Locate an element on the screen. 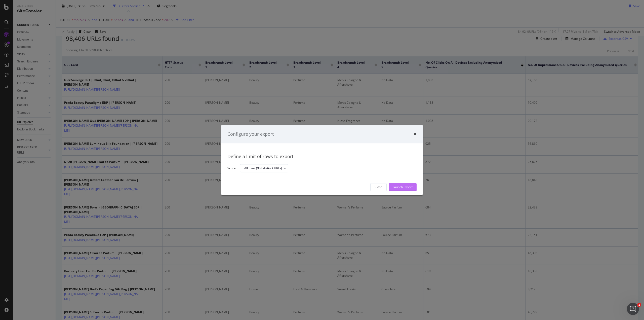 The width and height of the screenshot is (644, 320). button: All rows (98K distinct URLs) is located at coordinates (264, 169).